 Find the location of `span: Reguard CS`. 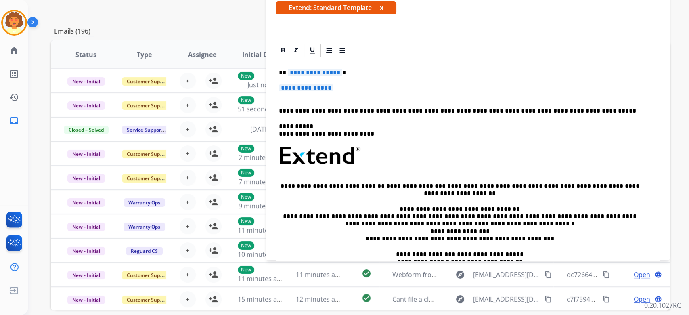

span: Reguard CS is located at coordinates (144, 250).